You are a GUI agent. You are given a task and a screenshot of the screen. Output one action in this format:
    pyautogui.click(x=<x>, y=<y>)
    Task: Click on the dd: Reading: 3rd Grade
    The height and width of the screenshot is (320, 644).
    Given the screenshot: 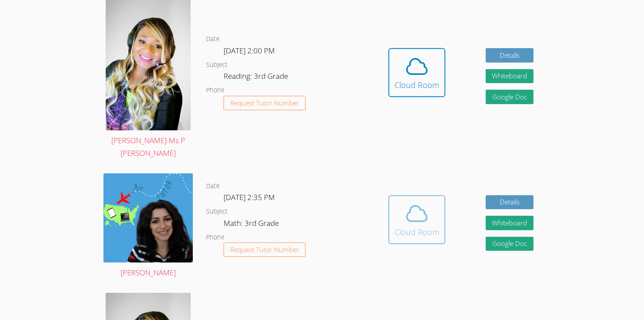 What is the action you would take?
    pyautogui.click(x=257, y=78)
    